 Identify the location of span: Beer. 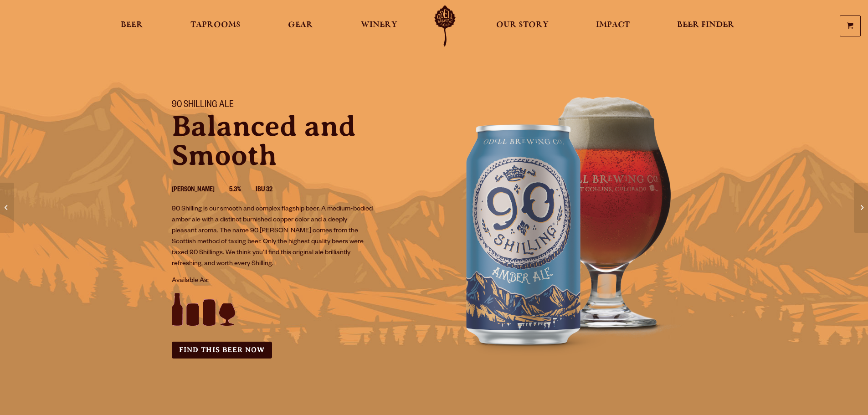
(131, 25).